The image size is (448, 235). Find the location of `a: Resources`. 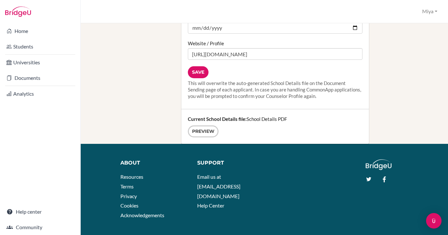

a: Resources is located at coordinates (132, 176).